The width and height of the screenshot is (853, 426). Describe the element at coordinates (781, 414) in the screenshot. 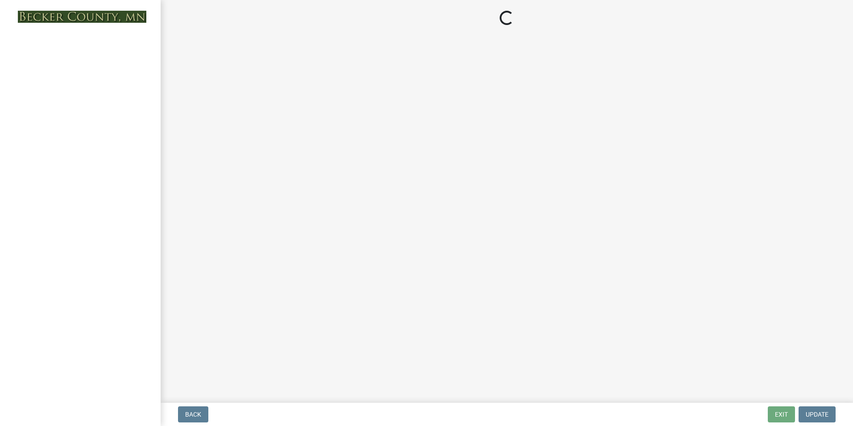

I see `button: Exit` at that location.